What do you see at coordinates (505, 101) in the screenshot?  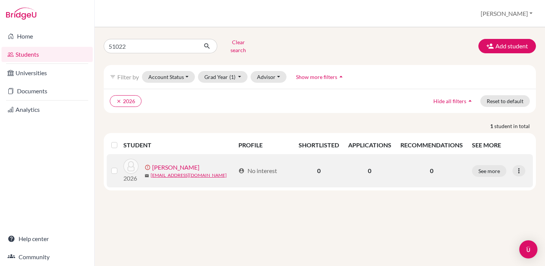 I see `button: Reset to default` at bounding box center [505, 101].